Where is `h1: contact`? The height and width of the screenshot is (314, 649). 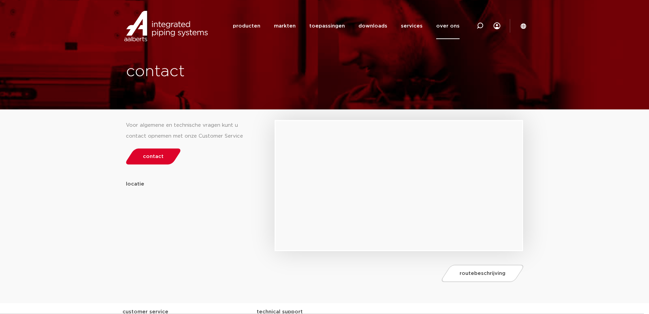
h1: contact is located at coordinates (238, 72).